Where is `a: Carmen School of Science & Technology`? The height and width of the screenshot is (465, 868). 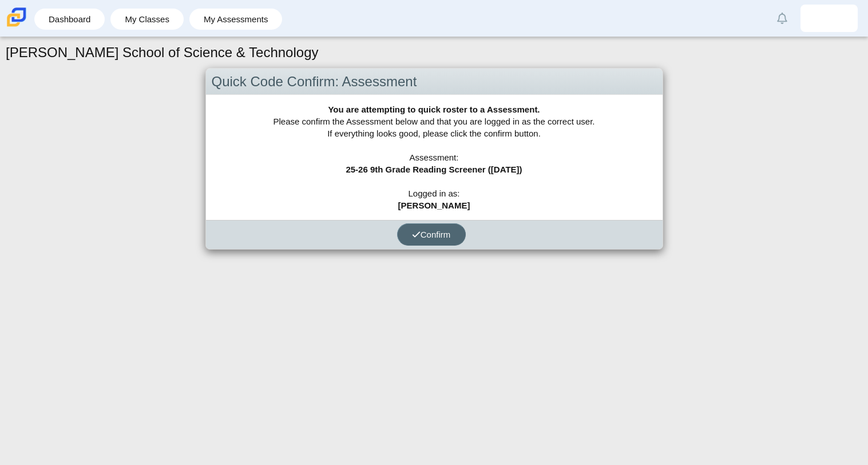 a: Carmen School of Science & Technology is located at coordinates (16, 26).